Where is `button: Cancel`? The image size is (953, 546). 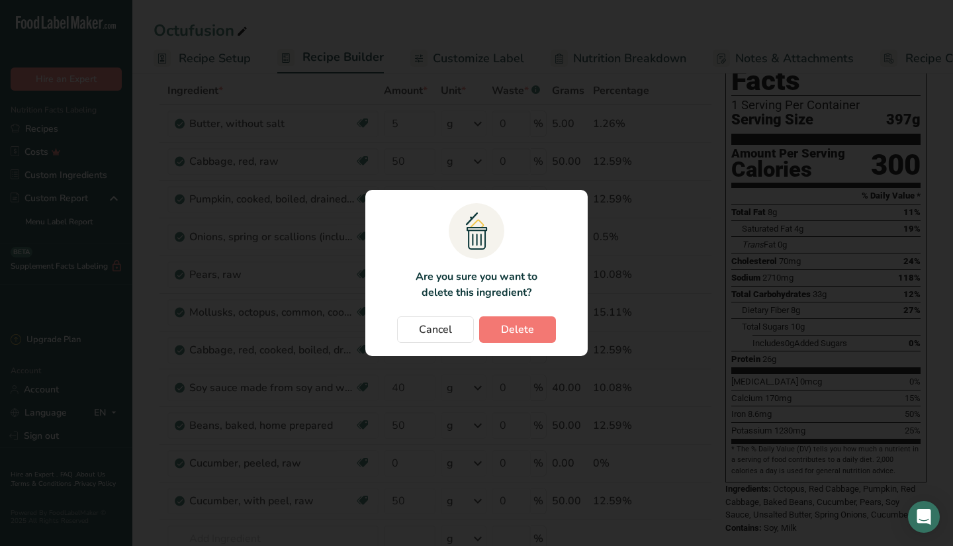
button: Cancel is located at coordinates (436, 330).